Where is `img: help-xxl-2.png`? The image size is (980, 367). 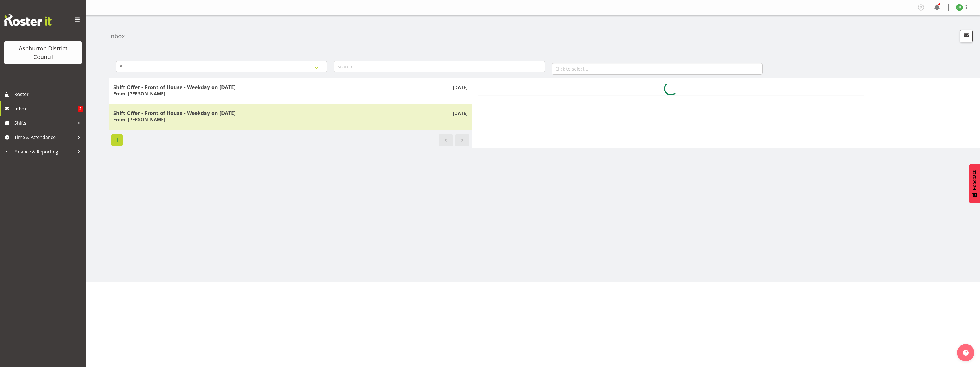
img: help-xxl-2.png is located at coordinates (966, 353).